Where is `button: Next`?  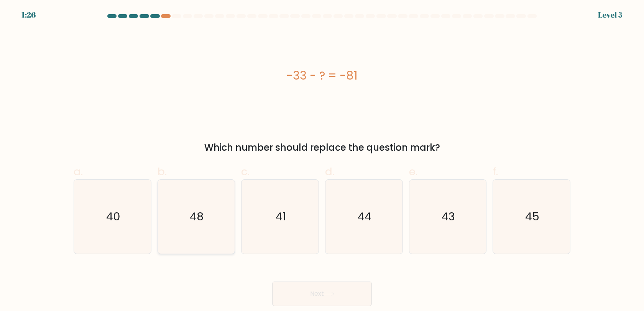 button: Next is located at coordinates (322, 294).